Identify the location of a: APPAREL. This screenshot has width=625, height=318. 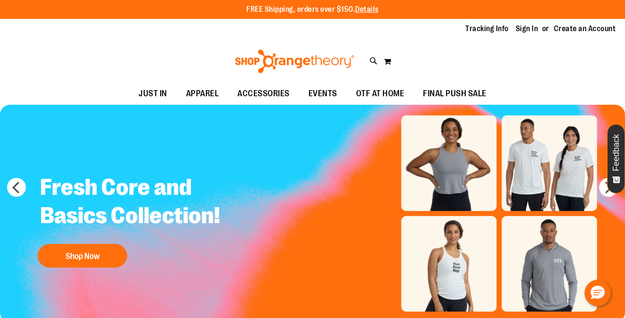
(203, 94).